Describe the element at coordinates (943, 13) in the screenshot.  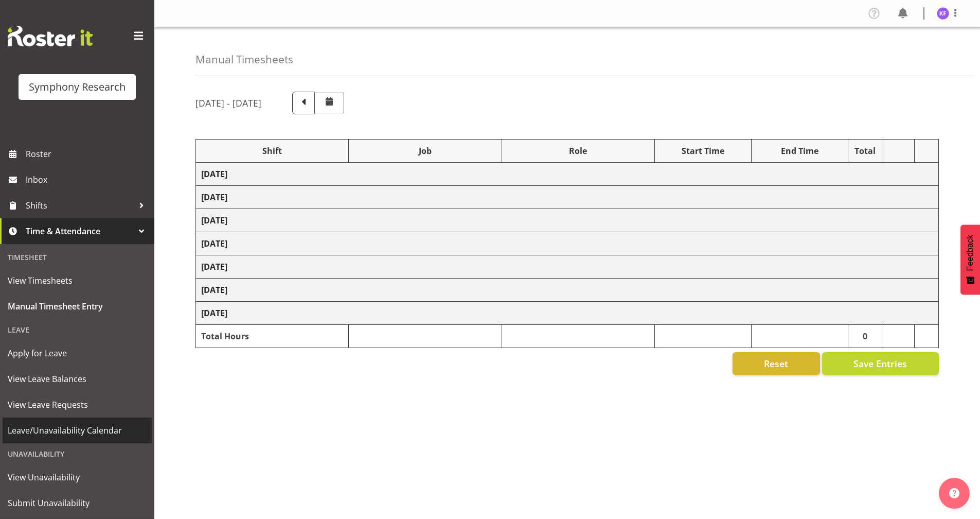
I see `img: karrierae-frydenlund1891.jpg` at that location.